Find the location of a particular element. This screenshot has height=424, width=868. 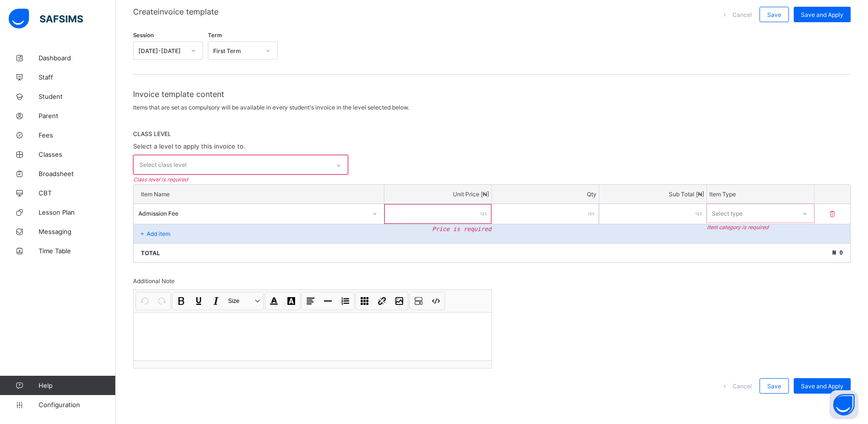

p: Add item is located at coordinates (158, 233).